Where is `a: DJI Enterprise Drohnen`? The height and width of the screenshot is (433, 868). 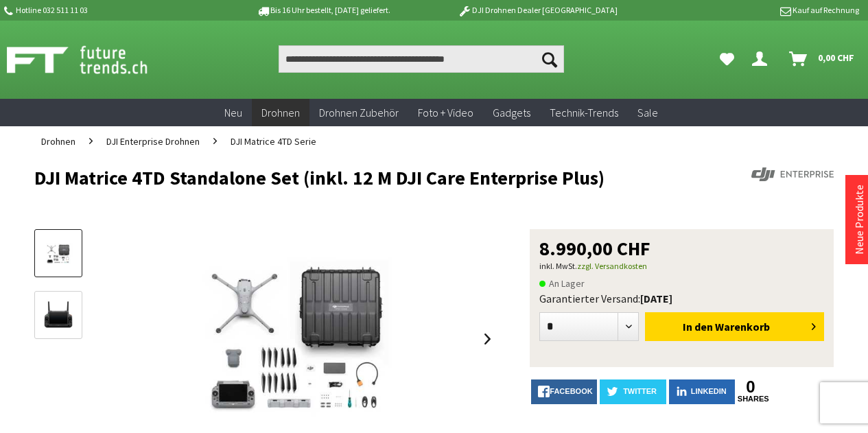
a: DJI Enterprise Drohnen is located at coordinates (153, 141).